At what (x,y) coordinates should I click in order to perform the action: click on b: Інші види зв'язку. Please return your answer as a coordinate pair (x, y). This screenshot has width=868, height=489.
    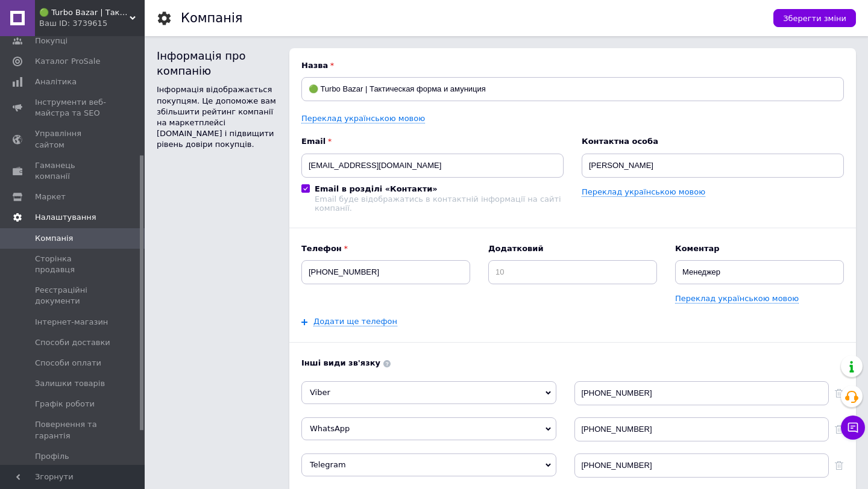
    Looking at the image, I should click on (573, 364).